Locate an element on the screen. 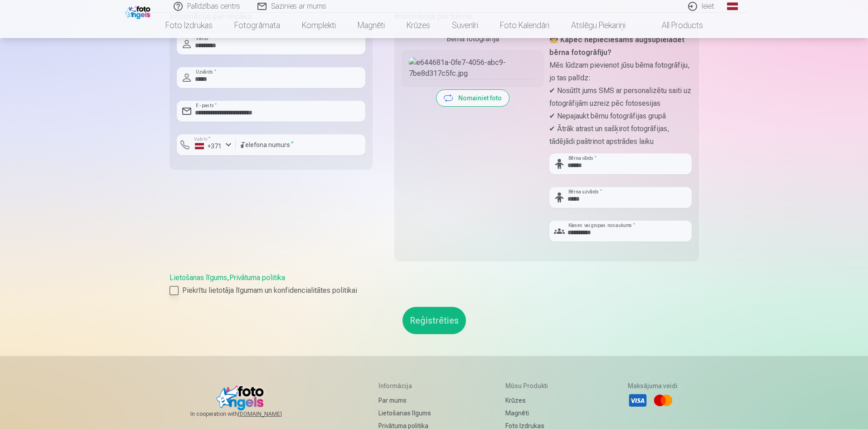  h5: Informācija is located at coordinates (405, 386).